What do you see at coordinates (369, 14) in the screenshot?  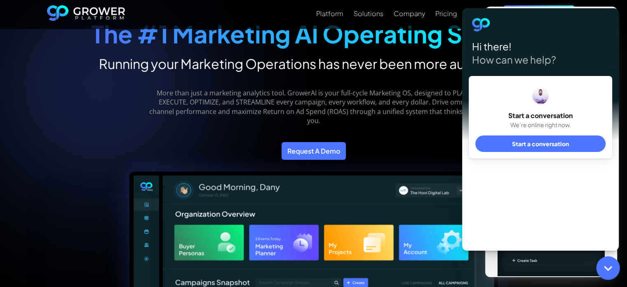 I see `a: Solutions` at bounding box center [369, 14].